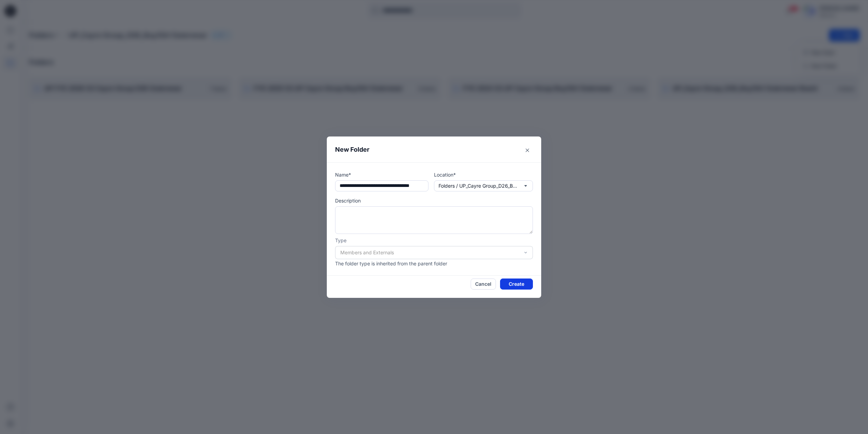 The height and width of the screenshot is (434, 868). Describe the element at coordinates (528, 150) in the screenshot. I see `button: Close` at that location.